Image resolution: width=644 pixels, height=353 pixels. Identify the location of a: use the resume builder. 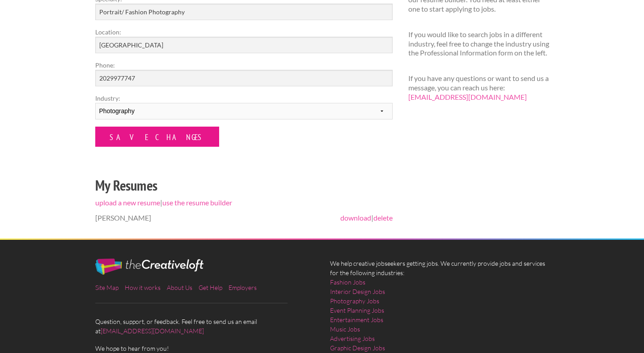
(197, 202).